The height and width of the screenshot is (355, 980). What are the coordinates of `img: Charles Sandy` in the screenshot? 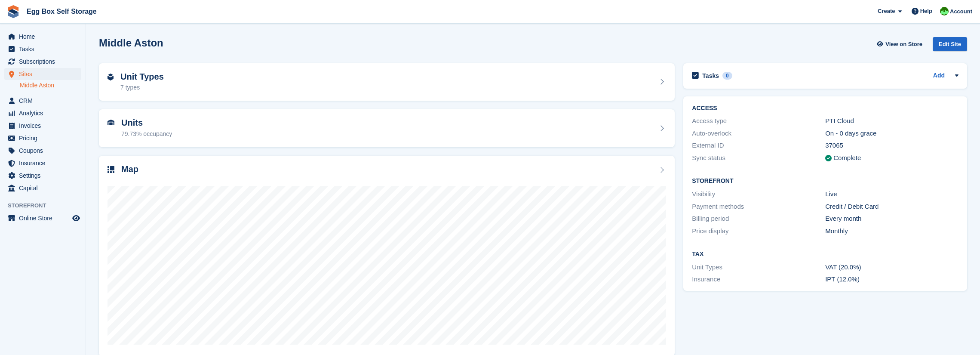 It's located at (944, 11).